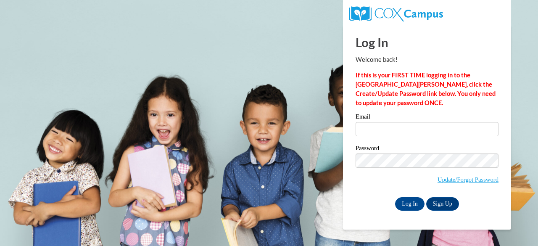 Image resolution: width=538 pixels, height=246 pixels. Describe the element at coordinates (427, 60) in the screenshot. I see `p: Welcome back!` at that location.